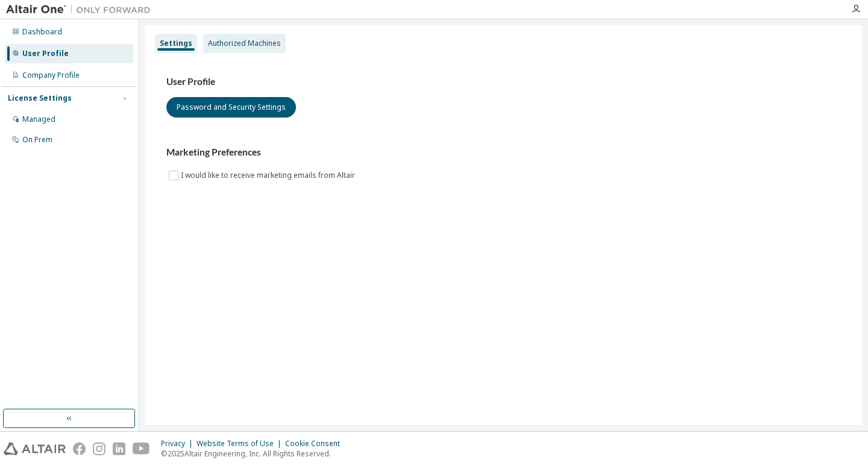 Image resolution: width=868 pixels, height=466 pixels. Describe the element at coordinates (50, 75) in the screenshot. I see `div: Company Profile` at that location.